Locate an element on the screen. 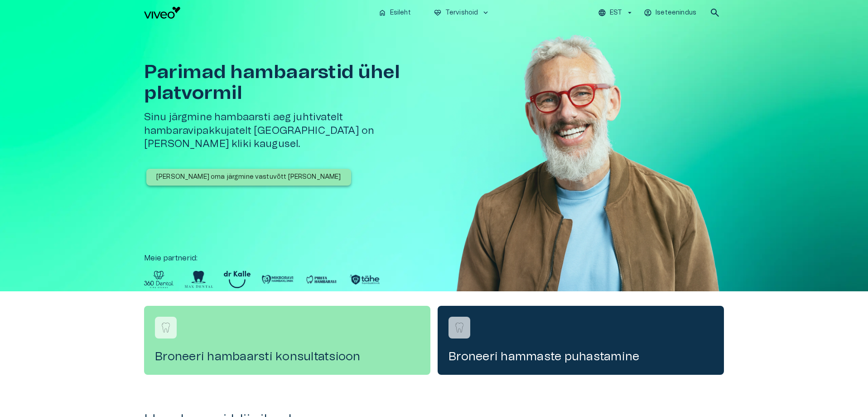 The width and height of the screenshot is (868, 417). button: ecg_heartTervishoidkeyboard_arrow_down is located at coordinates (461, 13).